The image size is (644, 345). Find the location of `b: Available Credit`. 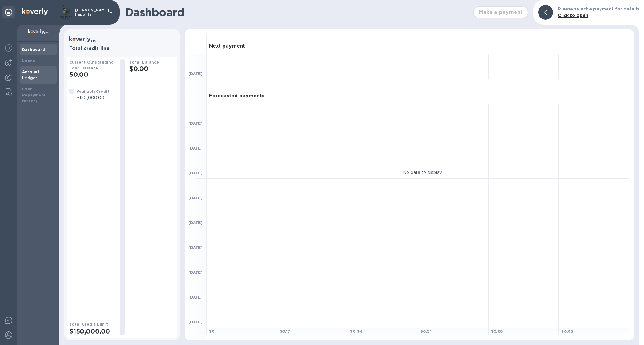

b: Available Credit is located at coordinates (93, 91).